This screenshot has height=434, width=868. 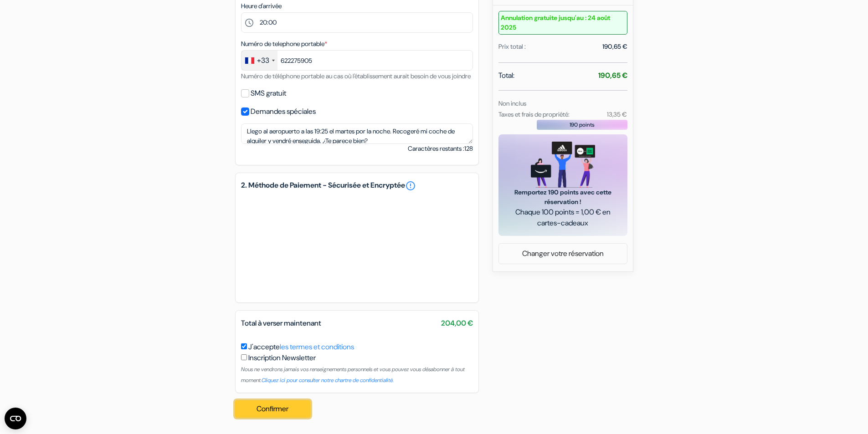 I want to click on small: Taxes et frais de propriété:, so click(x=534, y=115).